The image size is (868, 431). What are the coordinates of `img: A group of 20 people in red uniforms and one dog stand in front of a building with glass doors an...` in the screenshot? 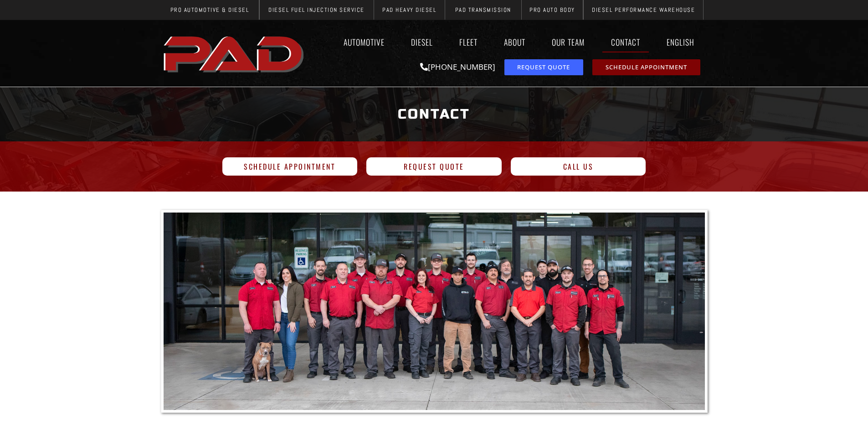 It's located at (434, 311).